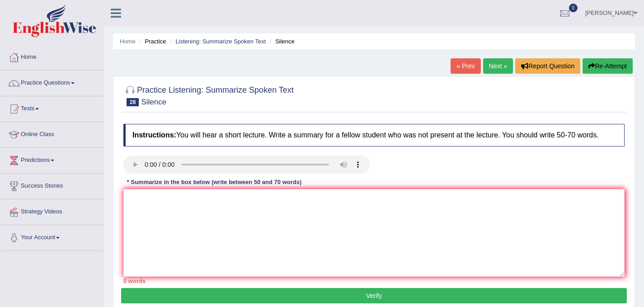  I want to click on a: Listening: Summarize Spoken Text, so click(221, 41).